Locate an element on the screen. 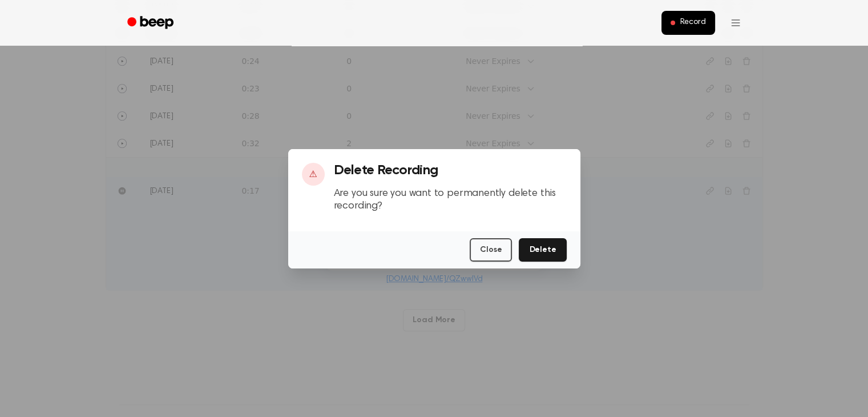  button: Record is located at coordinates (688, 23).